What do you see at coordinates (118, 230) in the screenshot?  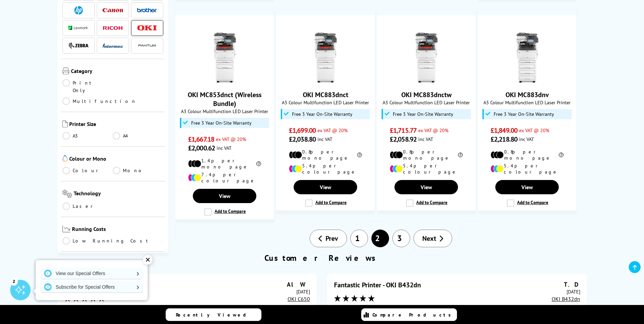 I see `span: Running Costs` at bounding box center [118, 230].